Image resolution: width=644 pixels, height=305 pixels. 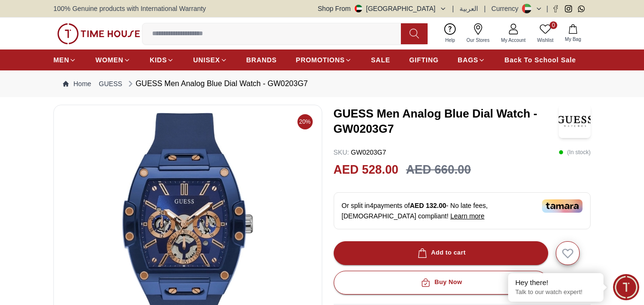 What do you see at coordinates (360, 152) in the screenshot?
I see `p: GW0203G7` at bounding box center [360, 152].